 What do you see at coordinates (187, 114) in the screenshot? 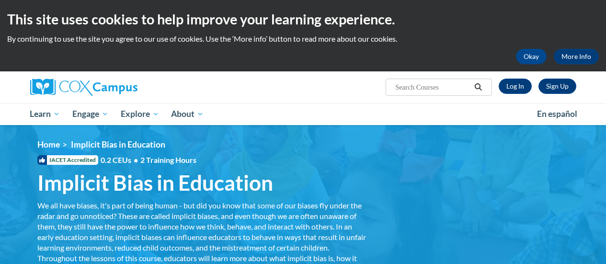
I see `span: About` at bounding box center [187, 114].